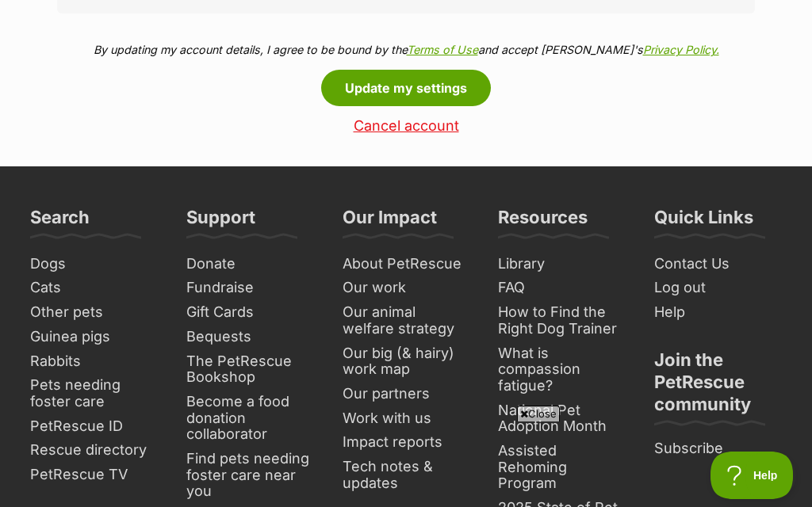  Describe the element at coordinates (717, 264) in the screenshot. I see `a: Contact Us` at that location.